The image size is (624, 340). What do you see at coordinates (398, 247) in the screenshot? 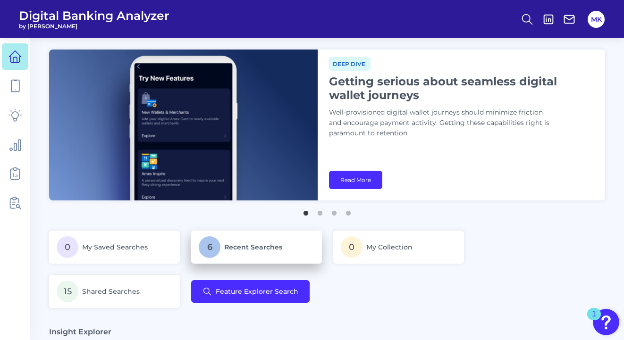
I see `a: 0My Collection` at bounding box center [398, 247].